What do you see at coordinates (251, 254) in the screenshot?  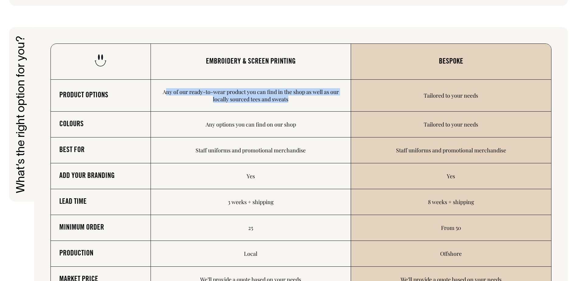 I see `td: Local` at bounding box center [251, 254].